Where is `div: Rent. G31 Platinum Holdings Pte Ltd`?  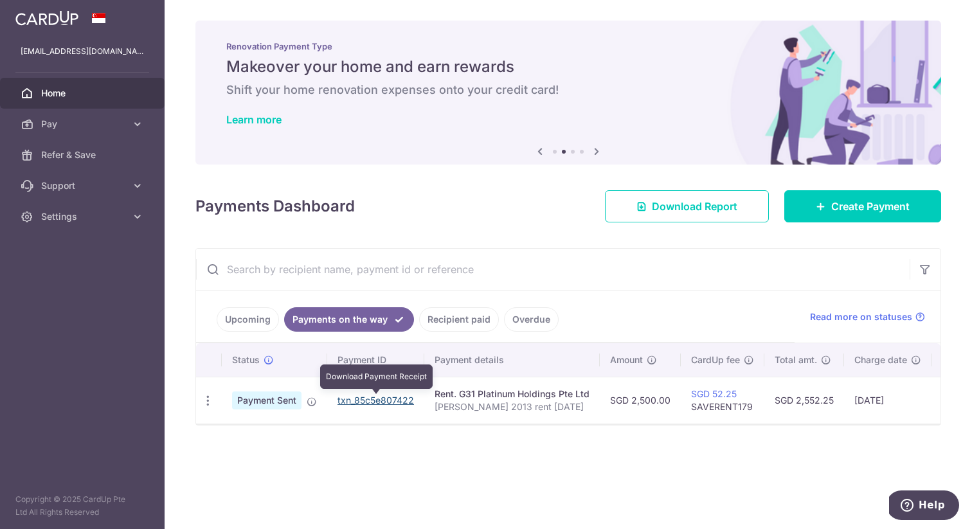 div: Rent. G31 Platinum Holdings Pte Ltd is located at coordinates (512, 394).